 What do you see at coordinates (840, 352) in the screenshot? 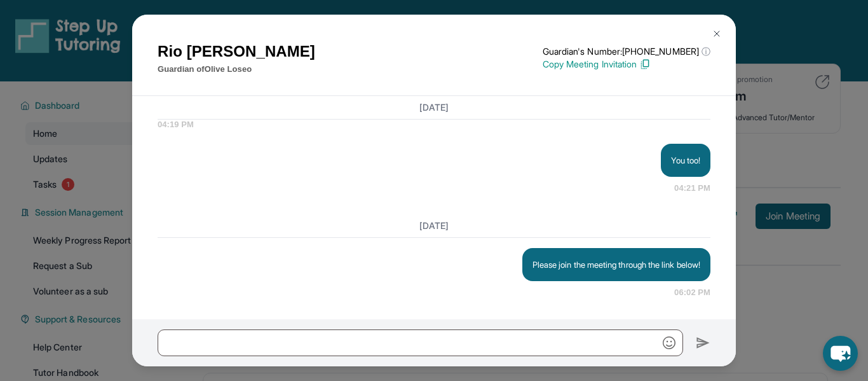
I see `button: chat-button` at bounding box center [840, 352].